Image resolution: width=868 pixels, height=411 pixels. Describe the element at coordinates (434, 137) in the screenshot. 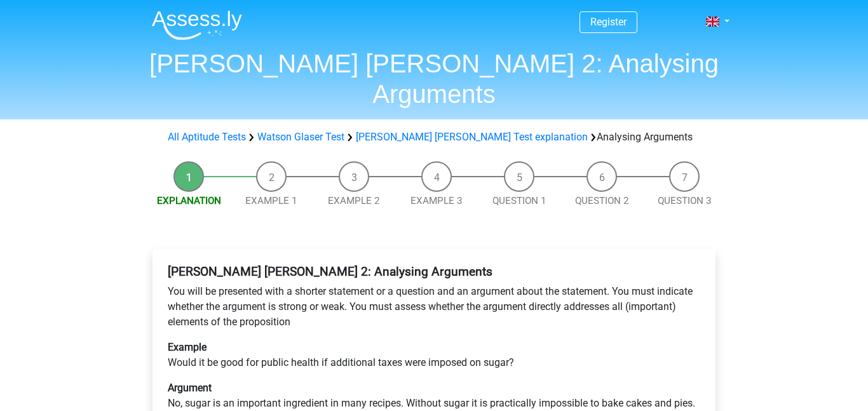

I see `div: Analysing Arguments` at that location.